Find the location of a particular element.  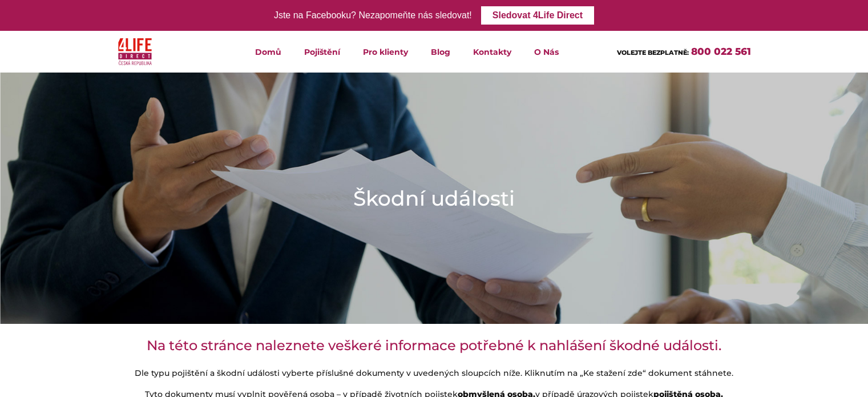

a: Domů is located at coordinates (268, 52).